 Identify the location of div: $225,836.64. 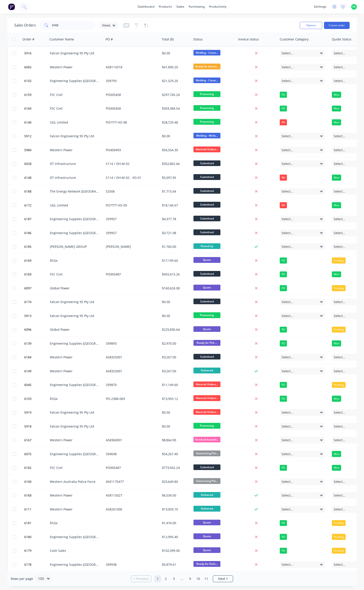
(175, 330).